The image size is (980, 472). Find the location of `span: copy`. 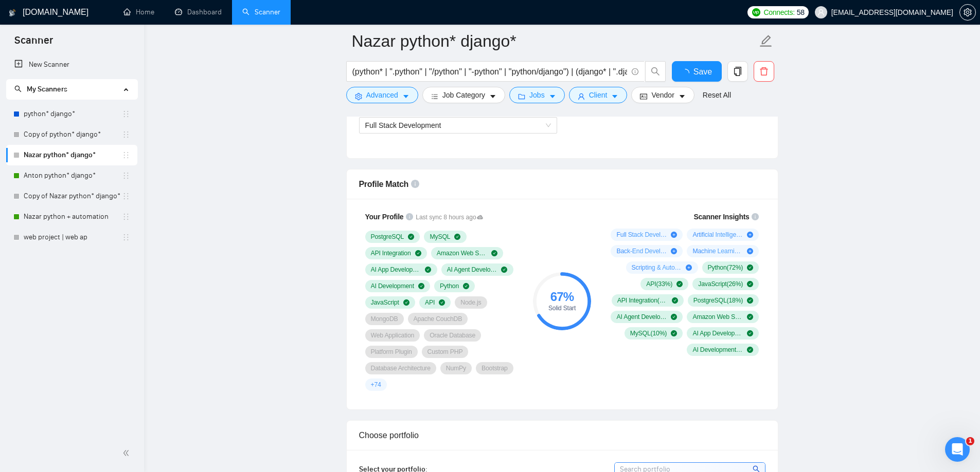

span: copy is located at coordinates (738, 71).